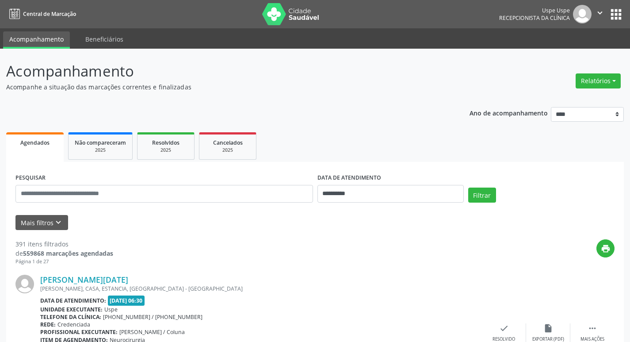 The width and height of the screenshot is (630, 342). What do you see at coordinates (534, 18) in the screenshot?
I see `span: Recepcionista da clínica` at bounding box center [534, 18].